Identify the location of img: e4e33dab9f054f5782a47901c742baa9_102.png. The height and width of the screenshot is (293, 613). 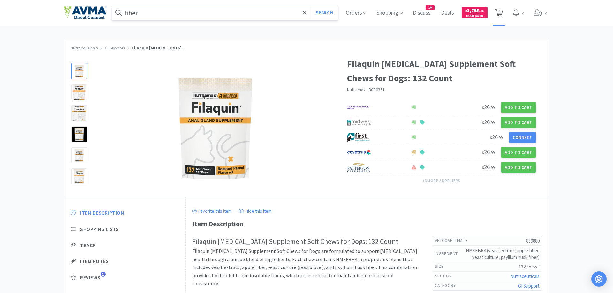
(85, 13).